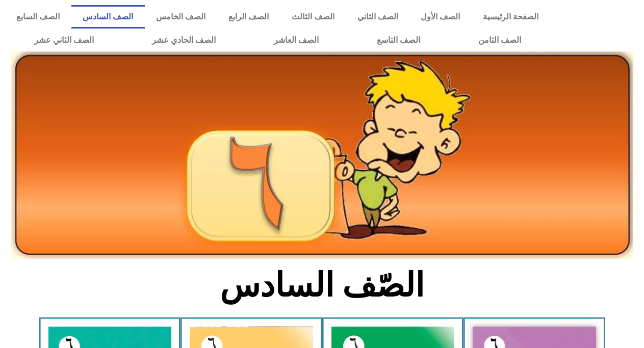 This screenshot has width=644, height=348. Describe the element at coordinates (441, 17) in the screenshot. I see `a: الصف الأول` at that location.